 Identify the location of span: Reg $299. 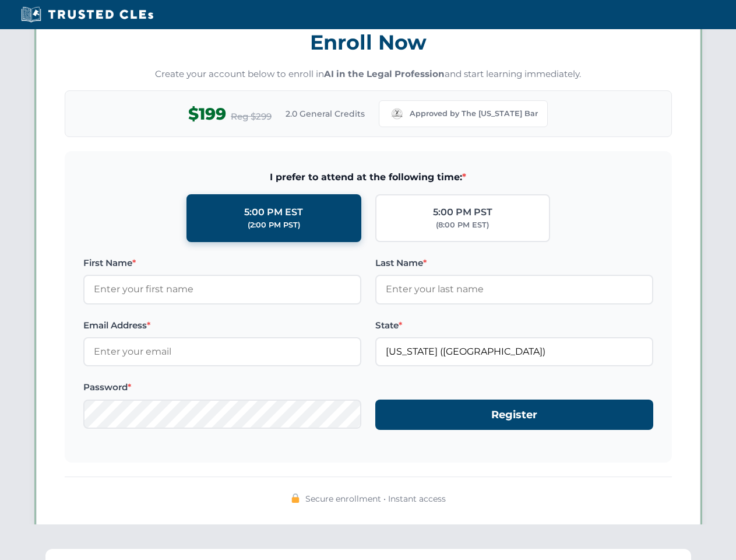
(251, 116).